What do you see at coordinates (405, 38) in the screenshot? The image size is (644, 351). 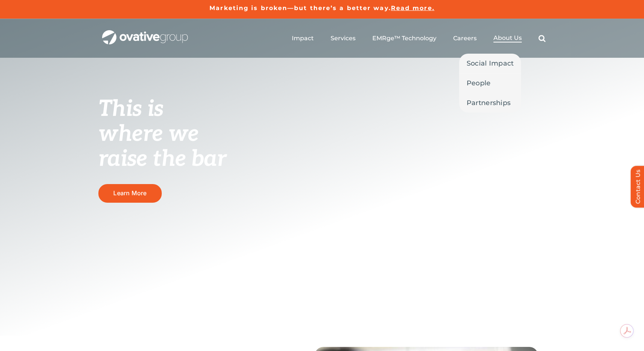 I see `span: EMRge™ Technology` at bounding box center [405, 38].